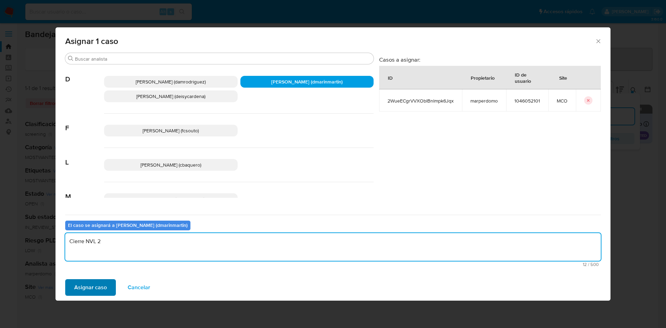 Image resolution: width=666 pixels, height=328 pixels. I want to click on button: Buscar, so click(71, 59).